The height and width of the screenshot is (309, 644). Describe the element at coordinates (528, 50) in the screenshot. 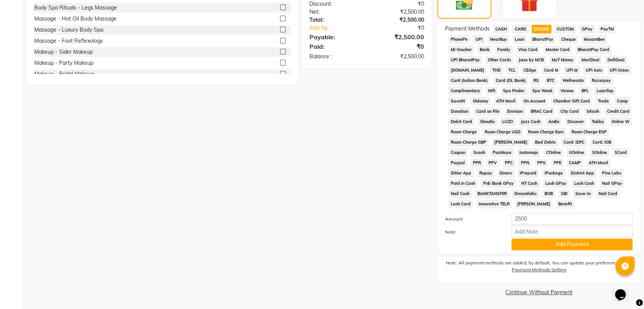

I see `span: Visa Card` at that location.